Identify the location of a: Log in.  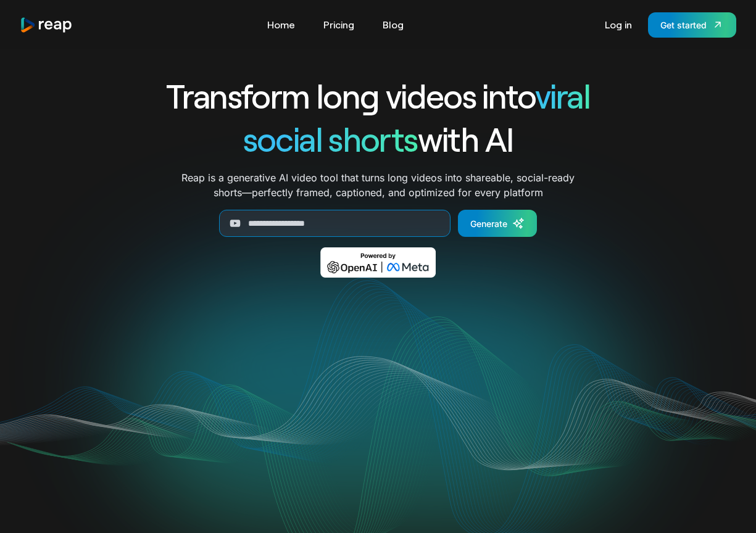
(618, 25).